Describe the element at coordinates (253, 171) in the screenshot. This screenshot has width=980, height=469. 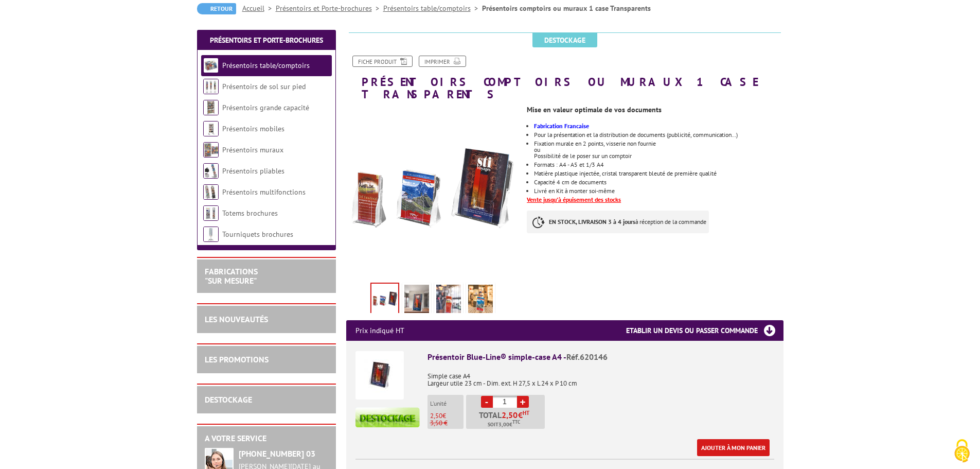
I see `a: Présentoirs pliables` at that location.